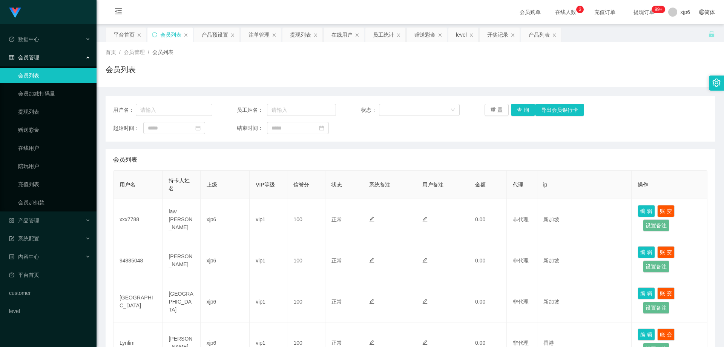 The height and width of the screenshot is (347, 724). Describe the element at coordinates (657, 225) in the screenshot. I see `button: 设置备注` at that location.